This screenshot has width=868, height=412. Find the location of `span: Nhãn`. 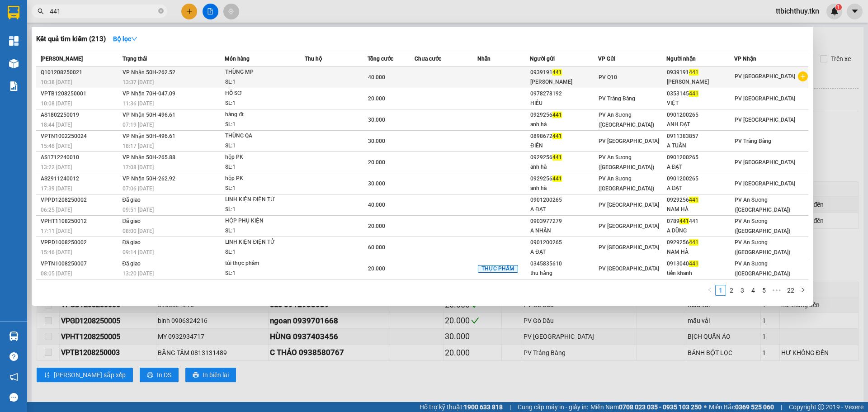

span: Nhãn is located at coordinates (484, 59).